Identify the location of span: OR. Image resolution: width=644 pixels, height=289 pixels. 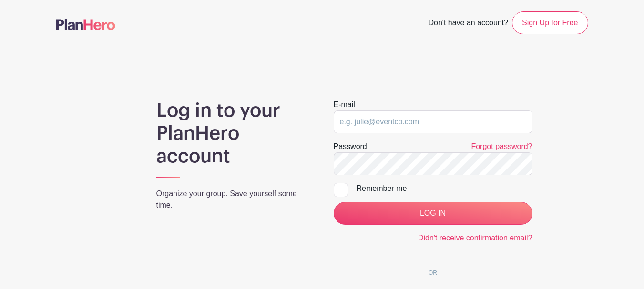
(433, 273).